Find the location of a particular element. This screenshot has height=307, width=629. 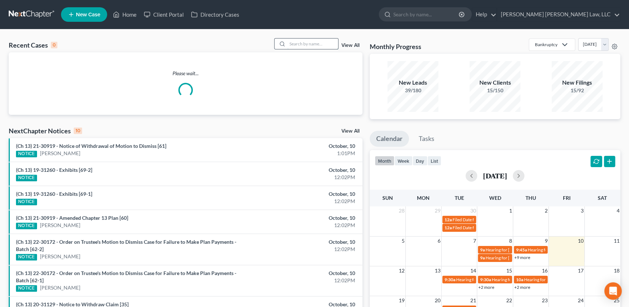

span: 15 is located at coordinates (509, 270).